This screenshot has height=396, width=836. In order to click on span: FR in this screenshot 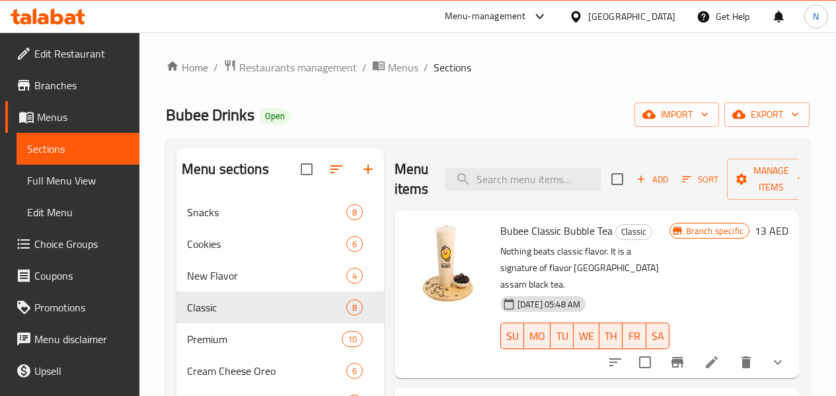, I will do `click(634, 336)`.